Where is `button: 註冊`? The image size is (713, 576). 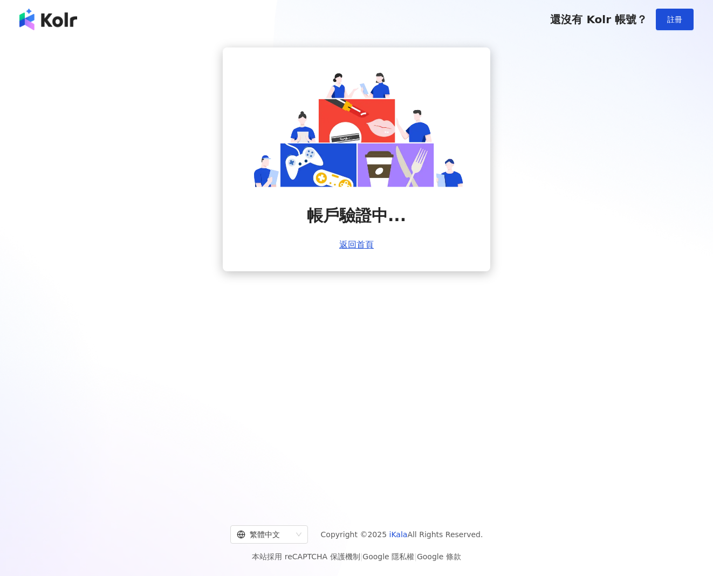 button: 註冊 is located at coordinates (675, 19).